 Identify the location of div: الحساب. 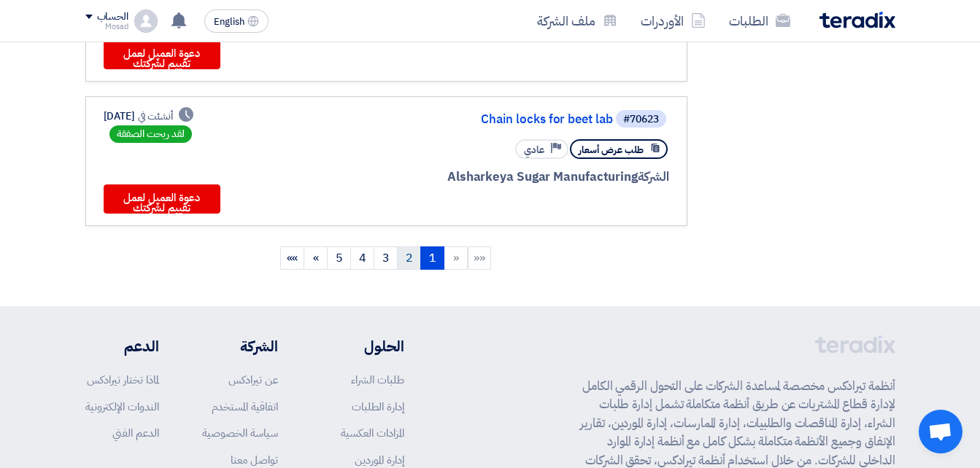
(112, 17).